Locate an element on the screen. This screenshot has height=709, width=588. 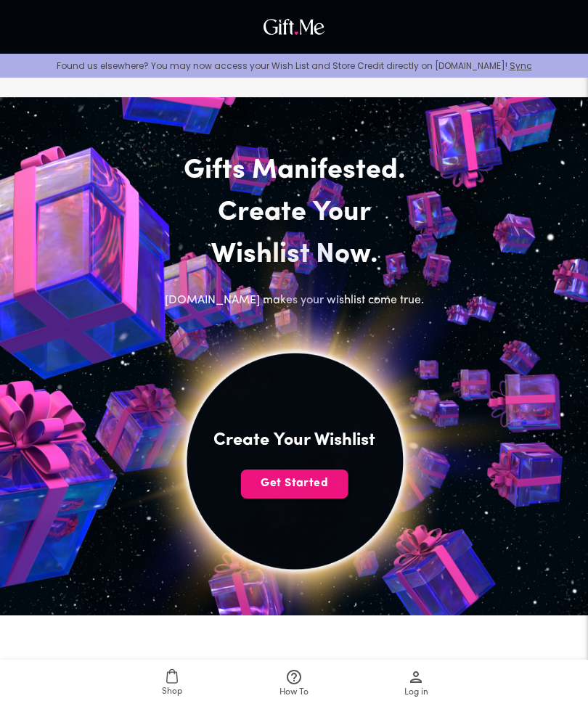
a: Sync is located at coordinates (521, 65).